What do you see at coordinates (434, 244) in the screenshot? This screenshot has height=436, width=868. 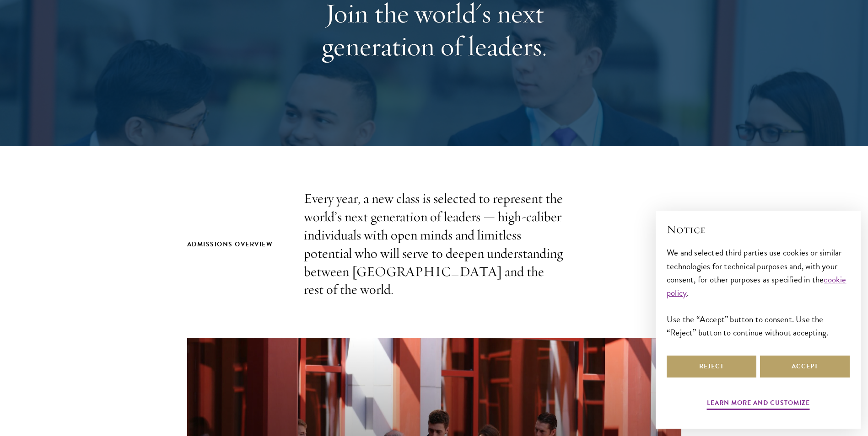 I see `p: Every year, a new class is selected to represent the world’s next generation of leaders — high-ca...` at bounding box center [434, 244].